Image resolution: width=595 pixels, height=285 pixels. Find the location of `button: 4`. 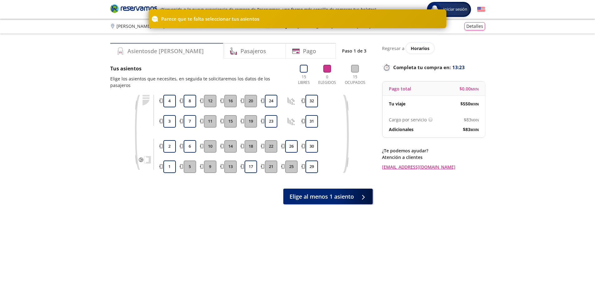

button: 4 is located at coordinates (170, 101).